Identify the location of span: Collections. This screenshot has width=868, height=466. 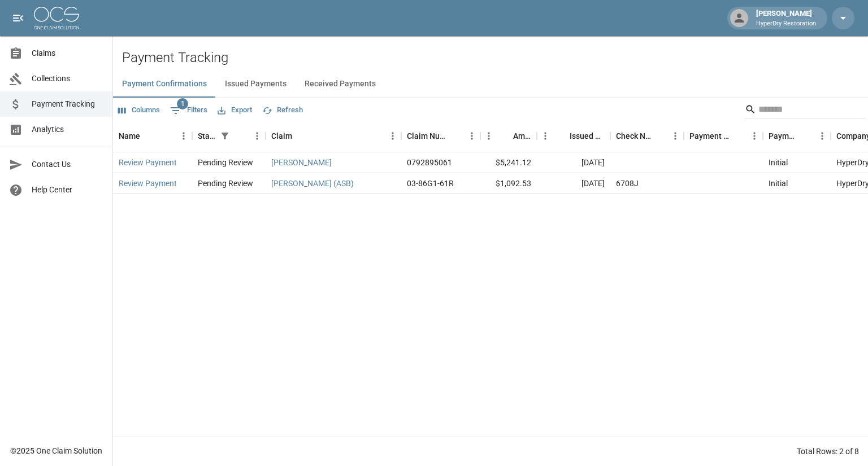
(67, 78).